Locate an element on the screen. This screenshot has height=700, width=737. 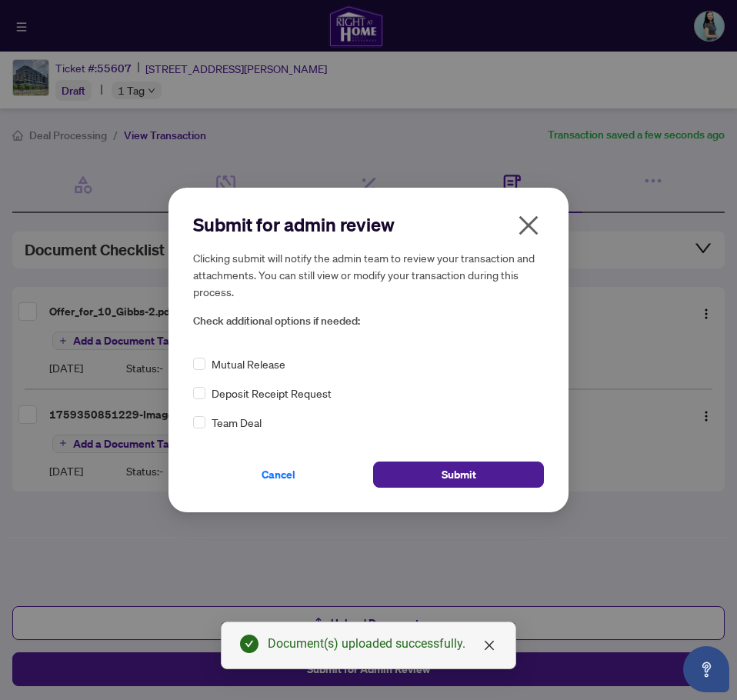
span: Deposit Receipt Request is located at coordinates (271, 393).